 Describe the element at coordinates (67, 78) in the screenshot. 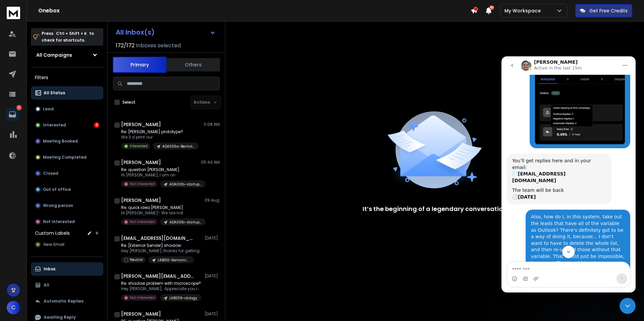

I see `h3: Filters` at that location.